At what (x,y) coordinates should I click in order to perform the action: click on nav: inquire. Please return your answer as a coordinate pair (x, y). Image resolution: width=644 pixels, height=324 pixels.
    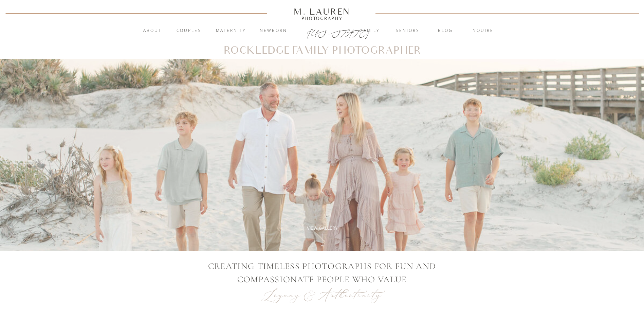
    Looking at the image, I should click on (482, 31).